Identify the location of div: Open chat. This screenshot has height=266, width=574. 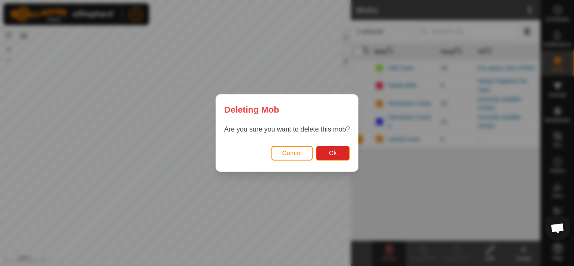
(558, 228).